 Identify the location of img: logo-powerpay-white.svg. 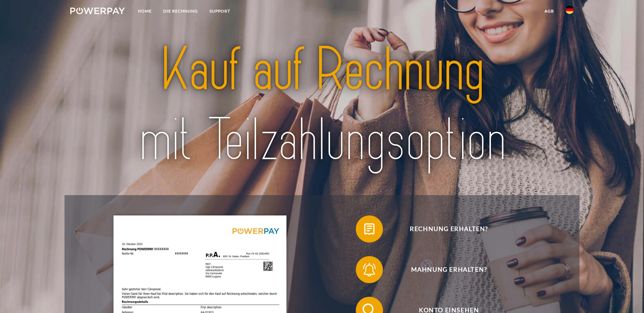
(97, 11).